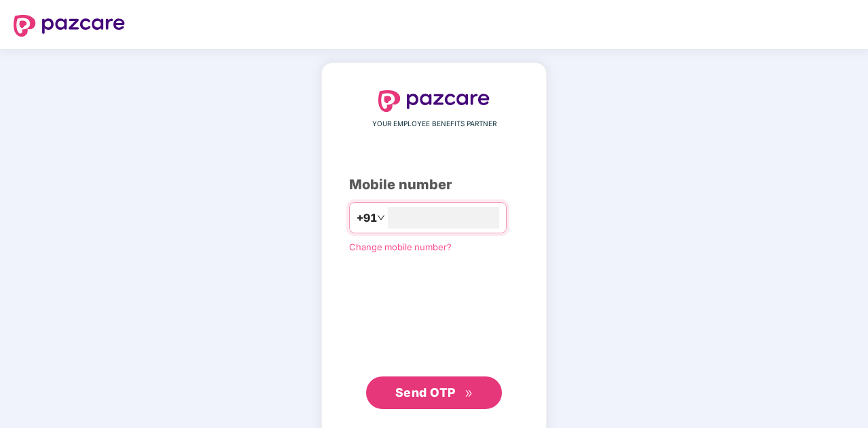 The width and height of the screenshot is (868, 428). What do you see at coordinates (434, 124) in the screenshot?
I see `span: YOUR EMPLOYEE BENEFITS PARTNER` at bounding box center [434, 124].